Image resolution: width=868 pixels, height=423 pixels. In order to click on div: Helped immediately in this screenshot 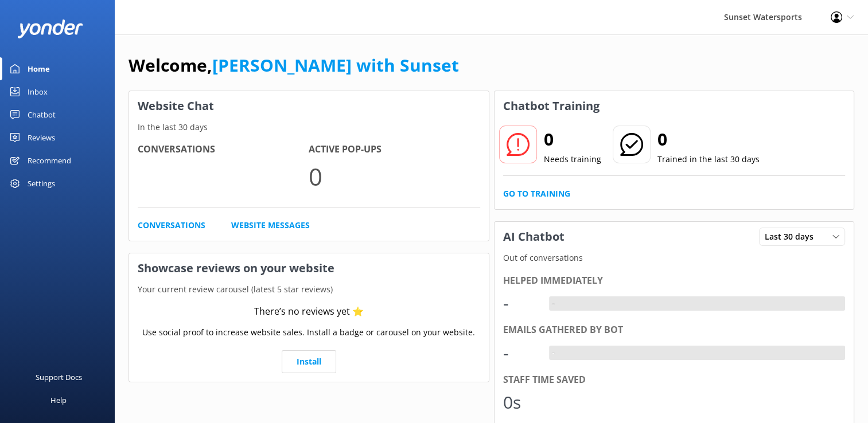, I will do `click(674, 281)`.